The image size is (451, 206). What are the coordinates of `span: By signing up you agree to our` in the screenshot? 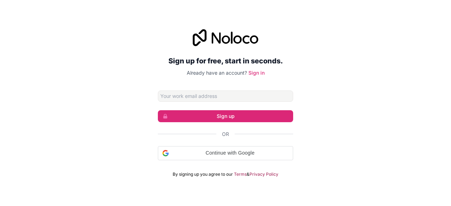 It's located at (203, 175).